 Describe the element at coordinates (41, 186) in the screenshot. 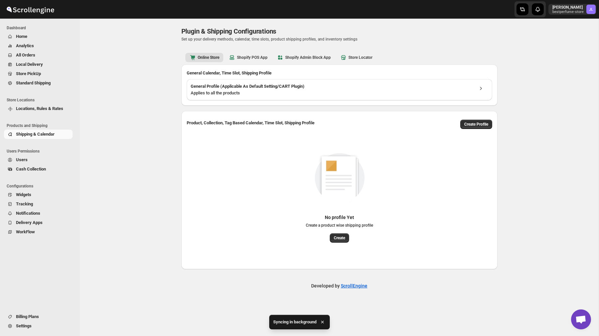

I see `span: Configurations` at that location.